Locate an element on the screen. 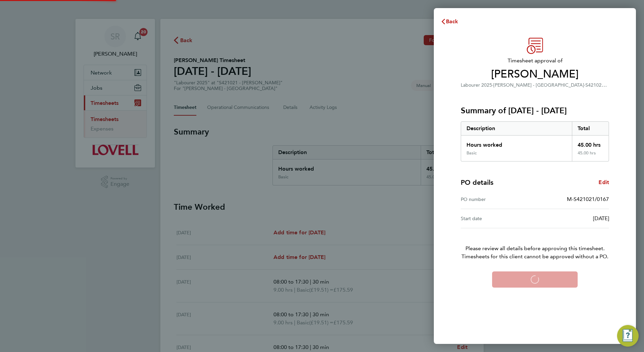 Image resolution: width=644 pixels, height=352 pixels. button: Engage Resource Center is located at coordinates (628, 336).